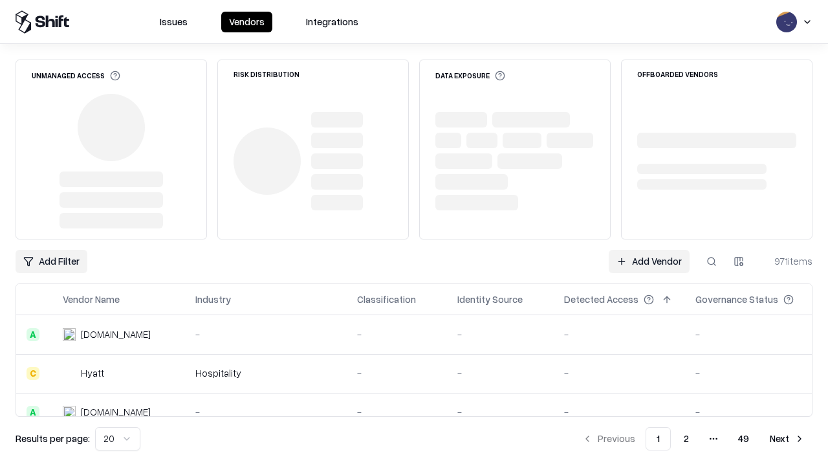 Image resolution: width=828 pixels, height=466 pixels. Describe the element at coordinates (51, 261) in the screenshot. I see `button: Add Filter` at that location.